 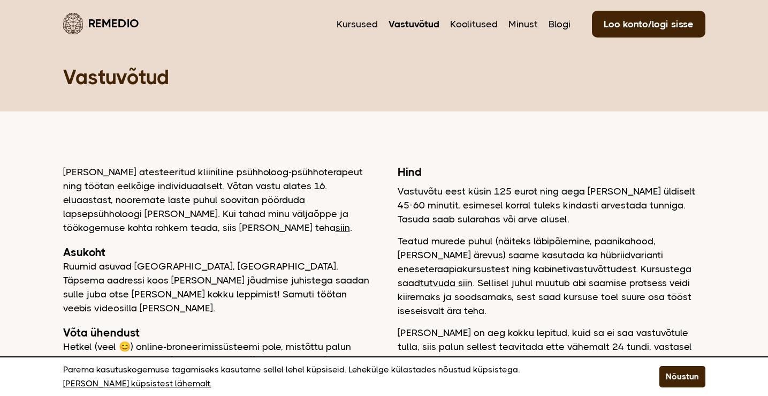 I want to click on p: Hetkel (veel 😊) online-broneerimissüsteemi pole, mistõttu palun kirjuta mulle julgelt otse , läbi..., so click(x=217, y=360).